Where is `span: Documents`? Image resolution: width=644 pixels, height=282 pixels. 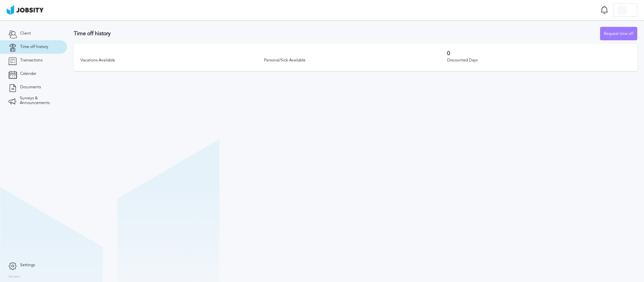 span: Documents is located at coordinates (31, 88).